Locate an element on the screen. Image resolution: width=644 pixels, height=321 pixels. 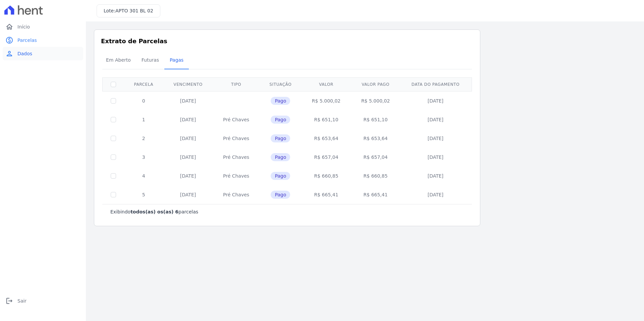
th: Parcela is located at coordinates (144, 84).